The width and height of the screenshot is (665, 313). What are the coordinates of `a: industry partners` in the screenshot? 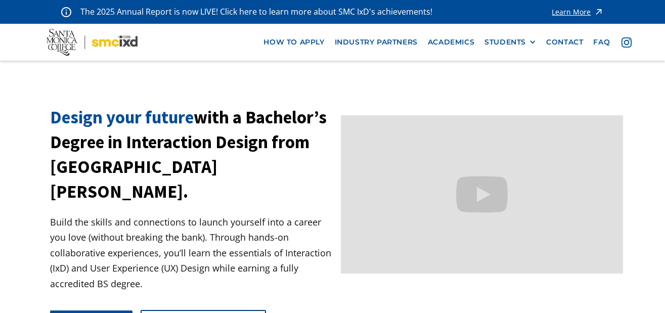 It's located at (376, 42).